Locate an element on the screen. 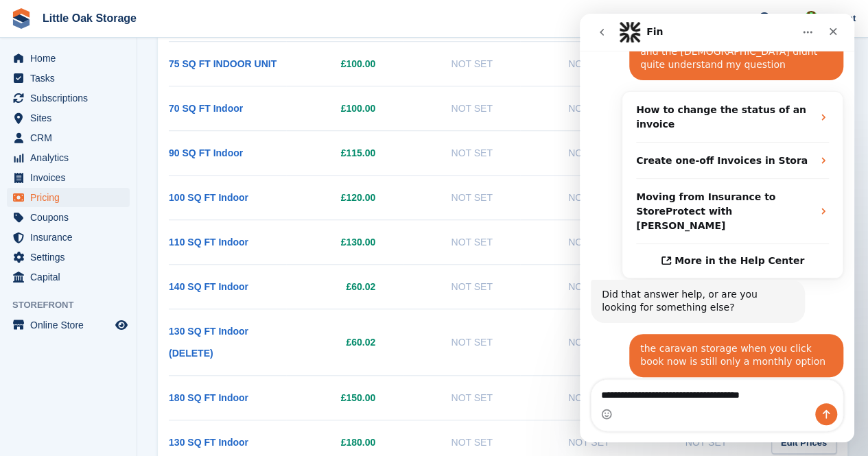  strong: Create one-off Invoices in Stora is located at coordinates (142, 147).